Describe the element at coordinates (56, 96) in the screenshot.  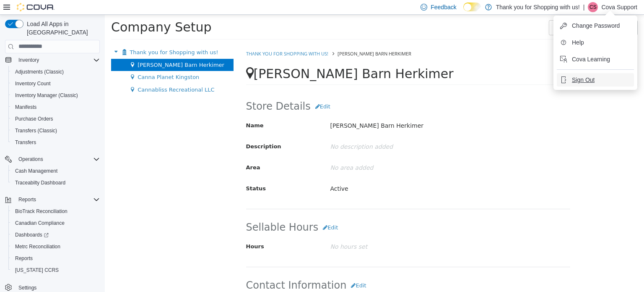
I see `span: Inventory Manager (Classic)` at that location.